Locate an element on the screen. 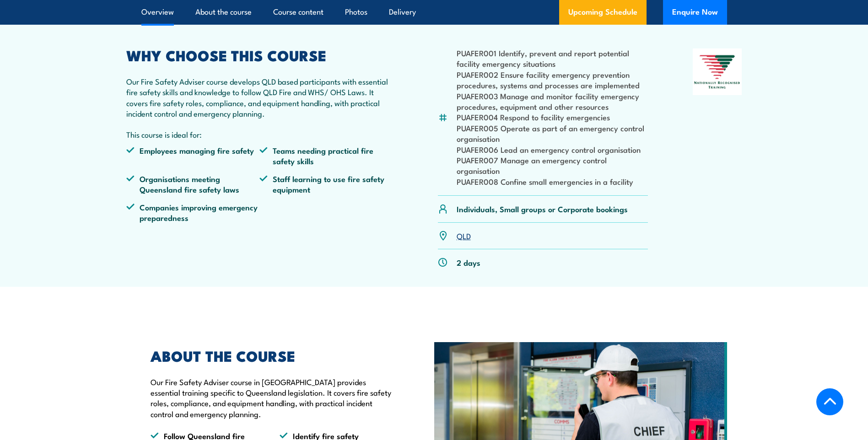 The height and width of the screenshot is (440, 868). img: Nationally Recognised Training logo. is located at coordinates (717, 72).